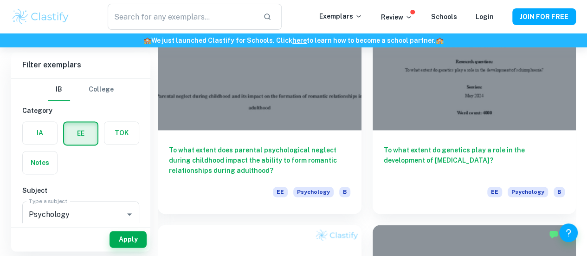  Describe the element at coordinates (544, 17) in the screenshot. I see `a: JOIN FOR FREE` at that location.